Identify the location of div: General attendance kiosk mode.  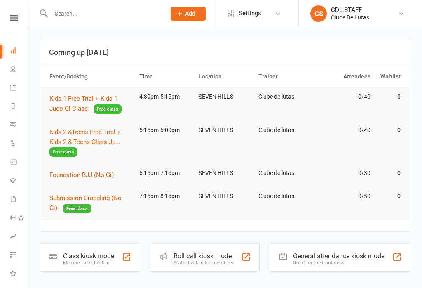
(339, 256).